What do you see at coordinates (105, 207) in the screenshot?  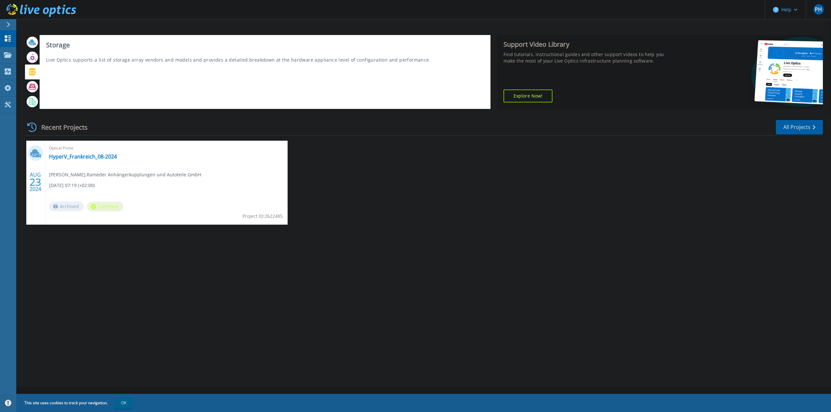 I see `span: Complete` at bounding box center [105, 207].